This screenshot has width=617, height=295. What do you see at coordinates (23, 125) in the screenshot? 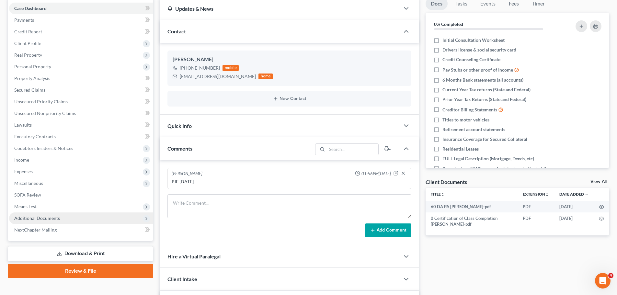
I see `span: Lawsuits` at bounding box center [23, 125].